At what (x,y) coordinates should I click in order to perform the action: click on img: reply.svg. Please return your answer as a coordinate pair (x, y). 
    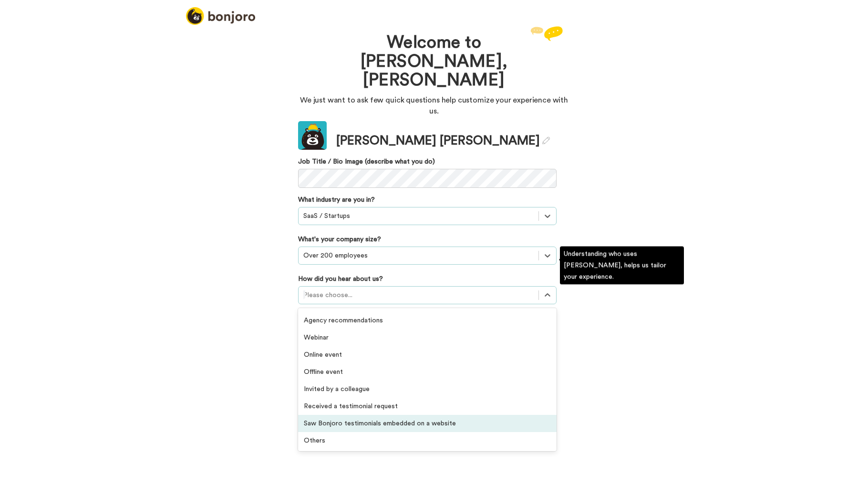
    Looking at the image, I should click on (547, 33).